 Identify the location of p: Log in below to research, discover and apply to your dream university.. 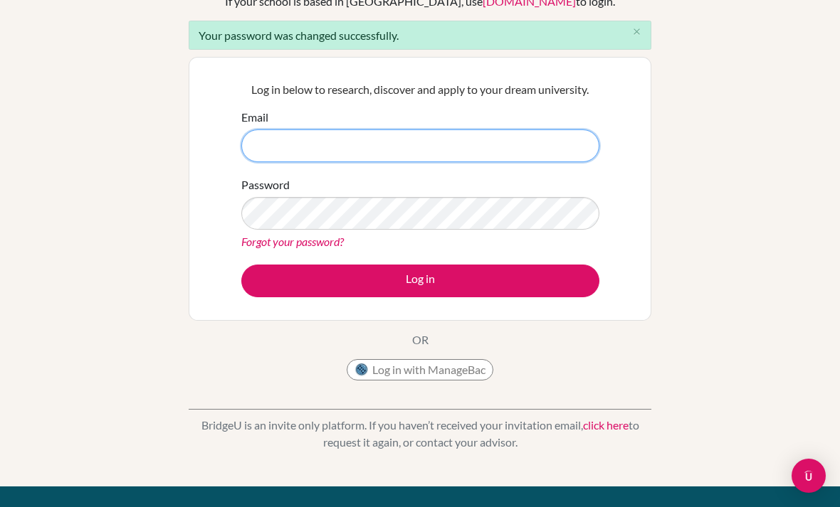
(420, 90).